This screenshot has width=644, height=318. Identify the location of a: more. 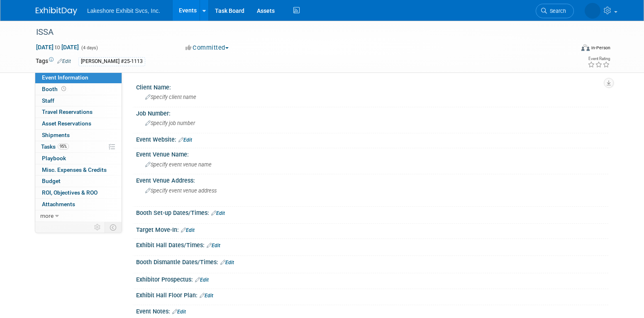
(78, 216).